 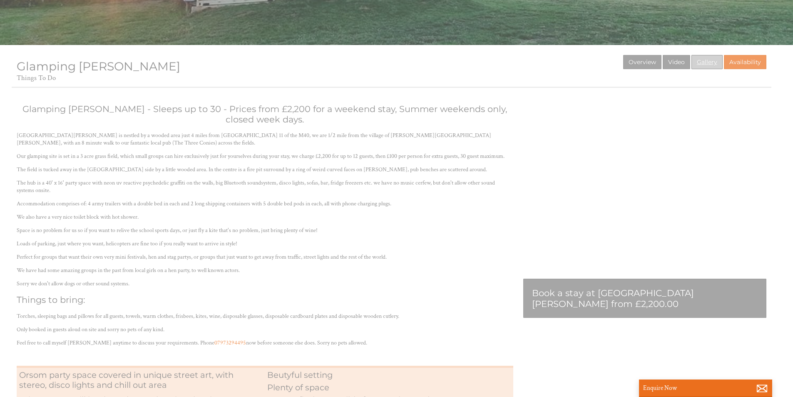 I want to click on a: Gallery, so click(x=707, y=62).